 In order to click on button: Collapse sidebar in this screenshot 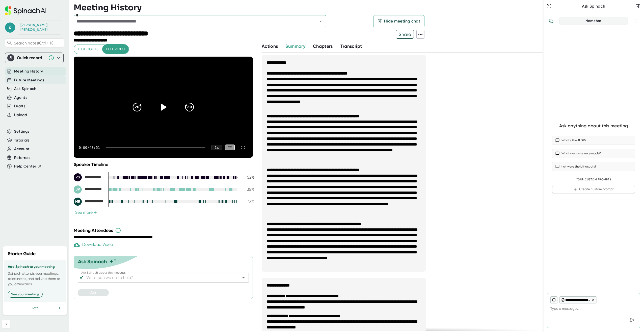, I will do `click(6, 324)`.